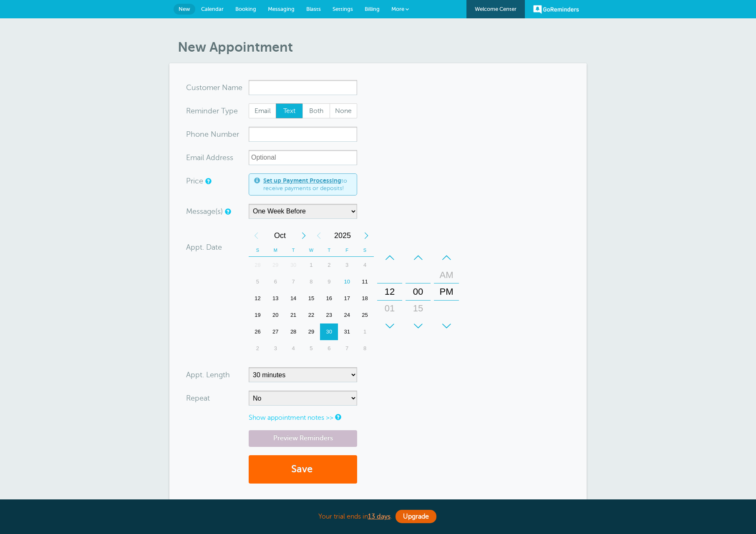  Describe the element at coordinates (365, 265) in the screenshot. I see `div: Saturday, October 4` at that location.